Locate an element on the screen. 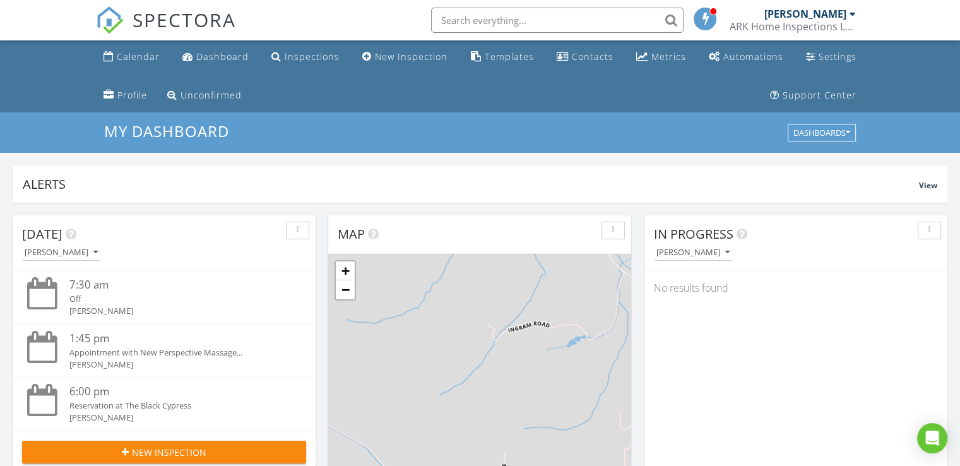  div: Appointment with New Perspective Massage... is located at coordinates (176, 352).